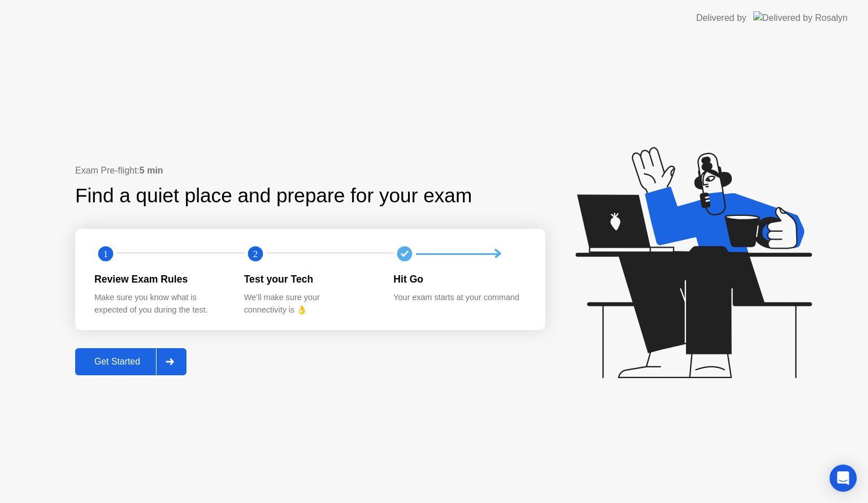  What do you see at coordinates (160, 304) in the screenshot?
I see `div: Make sure you know what is expected of you during the test.` at bounding box center [160, 304].